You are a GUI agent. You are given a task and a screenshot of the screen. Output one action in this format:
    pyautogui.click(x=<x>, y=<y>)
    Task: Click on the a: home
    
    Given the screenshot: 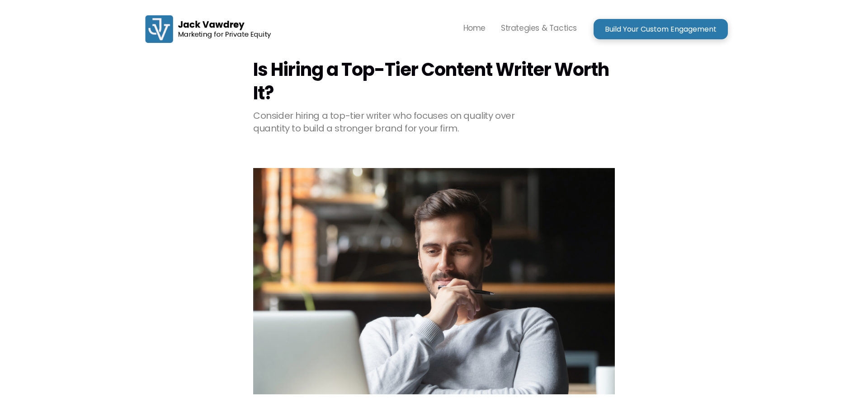 What is the action you would take?
    pyautogui.click(x=208, y=28)
    